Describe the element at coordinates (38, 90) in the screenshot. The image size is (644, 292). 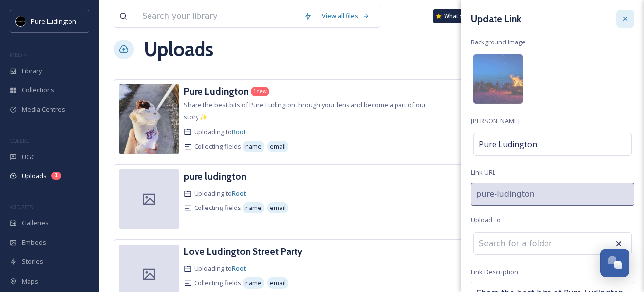
I see `span: Collections` at that location.